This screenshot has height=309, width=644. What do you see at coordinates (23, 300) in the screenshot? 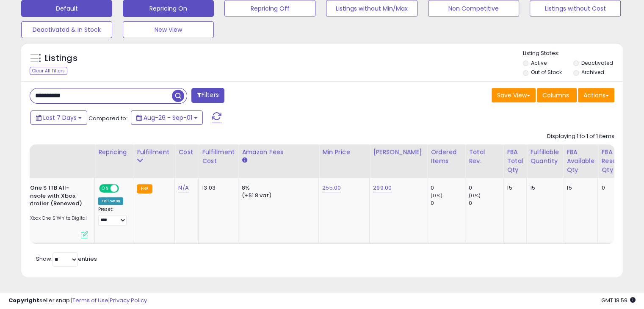
I see `strong: Copyright` at bounding box center [23, 300].